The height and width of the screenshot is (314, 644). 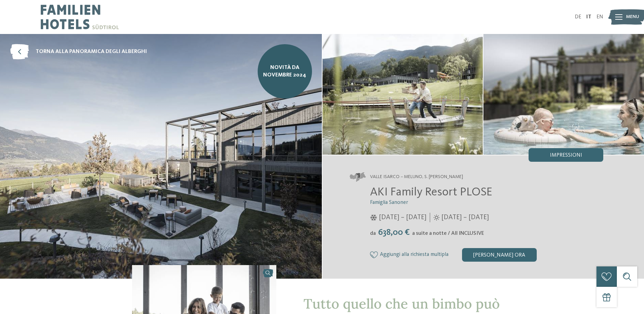 What do you see at coordinates (633, 17) in the screenshot?
I see `span: Menu` at bounding box center [633, 17].